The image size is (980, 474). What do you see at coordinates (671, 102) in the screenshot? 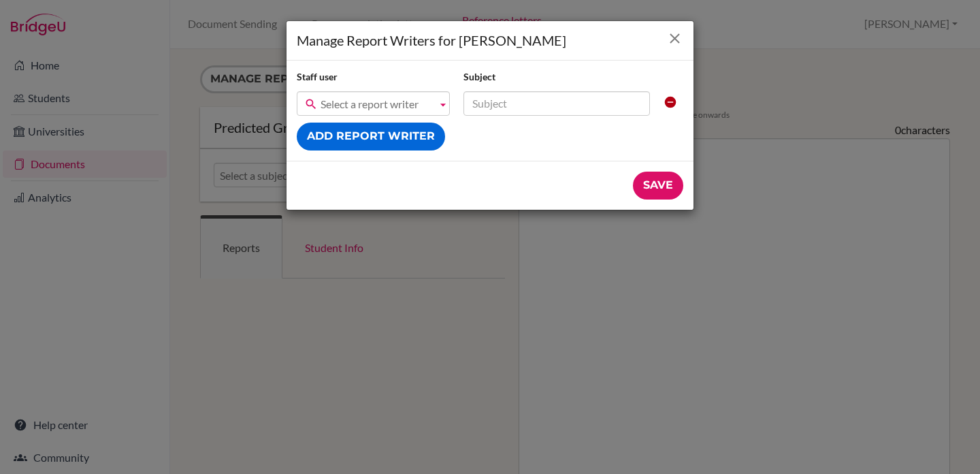
I see `i: Clear report writer` at bounding box center [671, 102].